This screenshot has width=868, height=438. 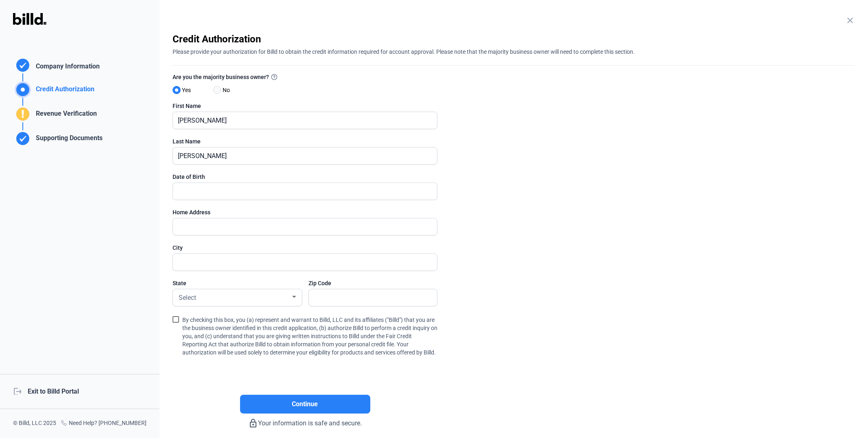 I want to click on div: First Name, so click(x=305, y=106).